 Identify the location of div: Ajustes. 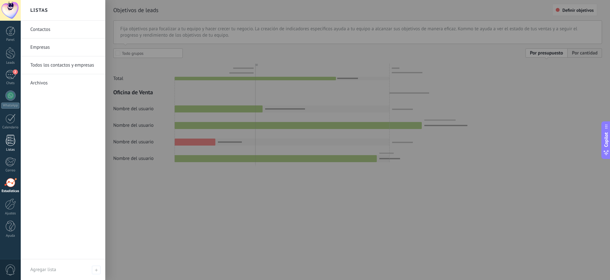
(11, 214).